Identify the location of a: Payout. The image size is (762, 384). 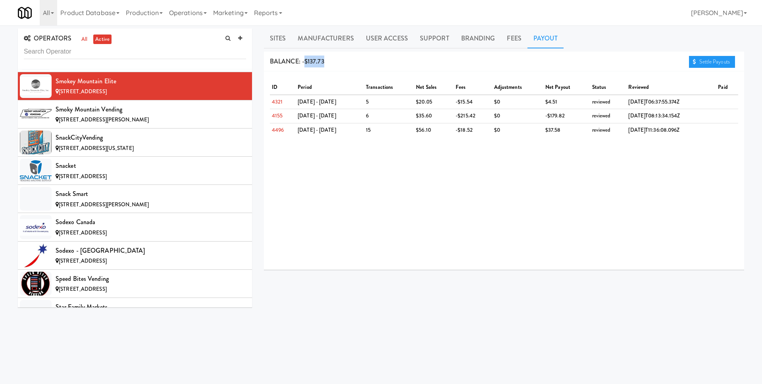
(546, 39).